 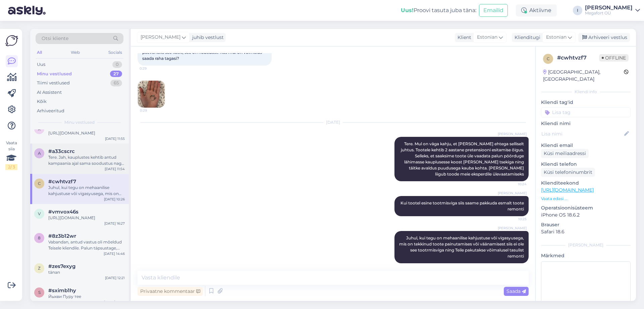 What do you see at coordinates (62, 290) in the screenshot?
I see `span: #sximb1hy` at bounding box center [62, 290].